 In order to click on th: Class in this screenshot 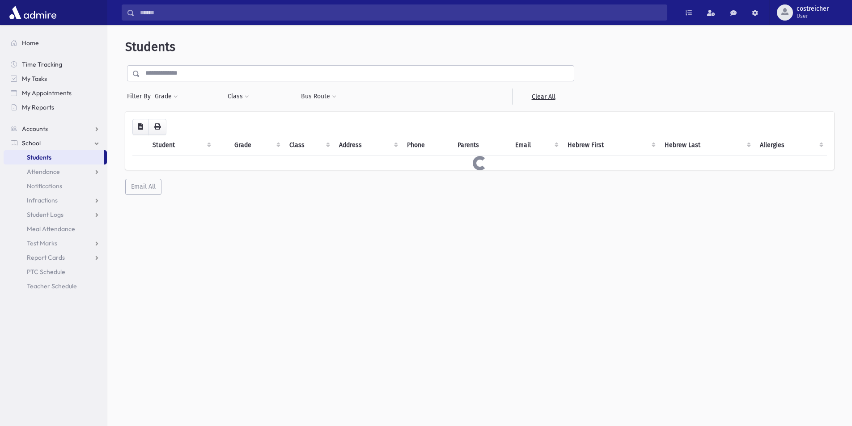, I will do `click(309, 145)`.